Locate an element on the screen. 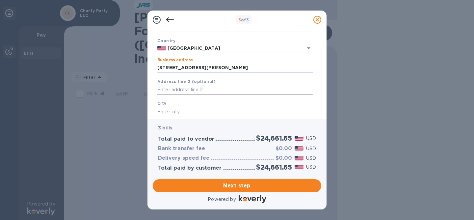 The height and width of the screenshot is (220, 474). h3: Total paid by customer is located at coordinates (190, 168).